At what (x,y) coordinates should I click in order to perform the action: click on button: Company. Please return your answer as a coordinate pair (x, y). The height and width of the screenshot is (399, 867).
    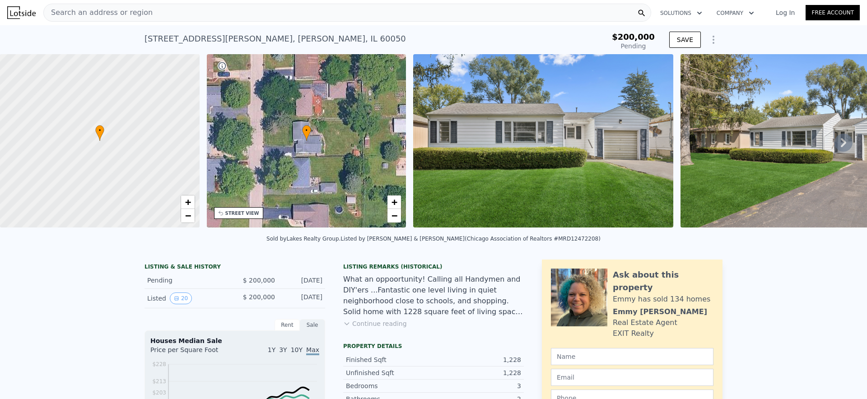
    Looking at the image, I should click on (735, 13).